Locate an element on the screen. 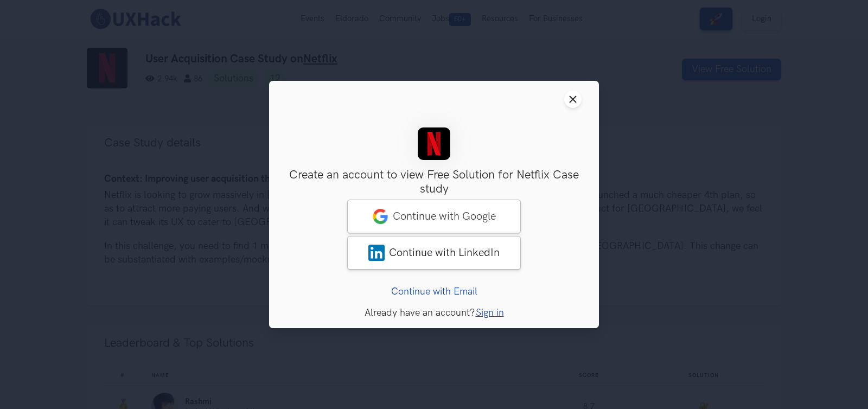 This screenshot has height=409, width=868. a: Sign in is located at coordinates (490, 312).